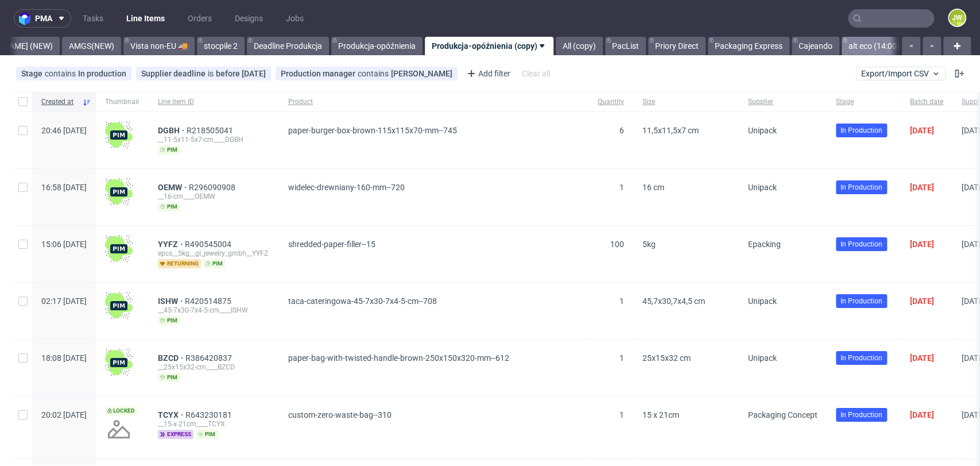  What do you see at coordinates (625, 46) in the screenshot?
I see `a: PacList` at bounding box center [625, 46].